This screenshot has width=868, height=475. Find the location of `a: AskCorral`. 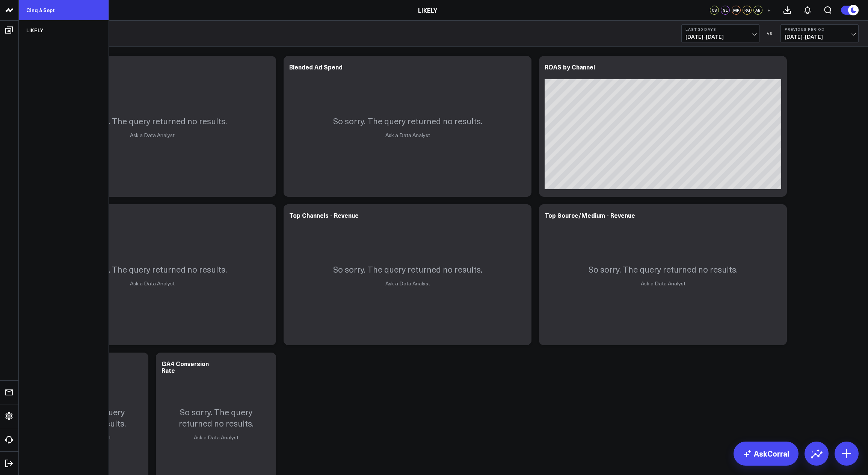

a: AskCorral is located at coordinates (766, 454).